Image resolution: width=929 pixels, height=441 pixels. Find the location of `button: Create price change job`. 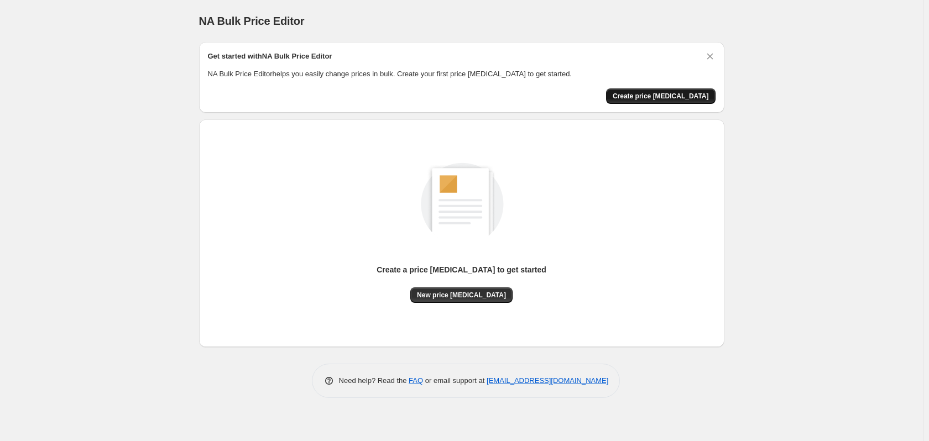

button: Create price change job is located at coordinates (661, 96).